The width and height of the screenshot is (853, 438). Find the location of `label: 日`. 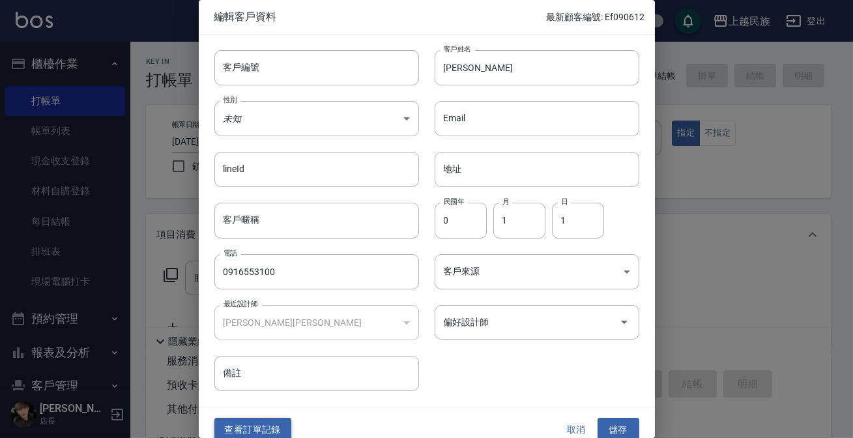

label: 日 is located at coordinates (565, 201).